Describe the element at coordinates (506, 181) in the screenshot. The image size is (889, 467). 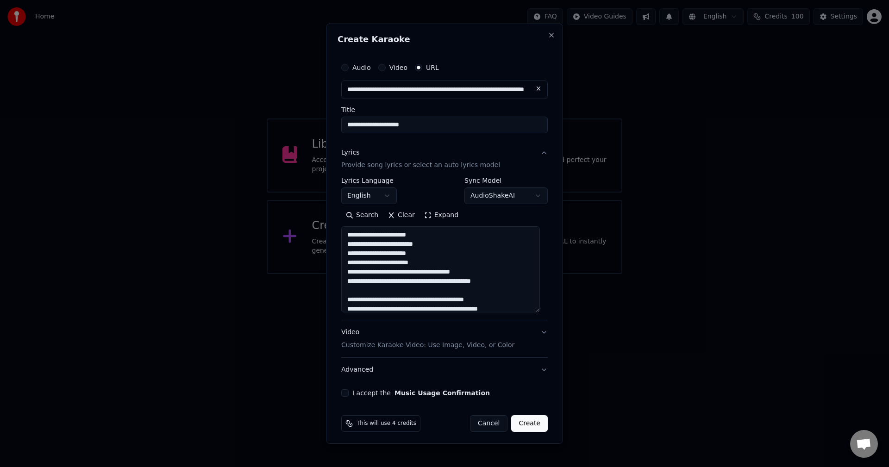
I see `label: Sync Model` at that location.